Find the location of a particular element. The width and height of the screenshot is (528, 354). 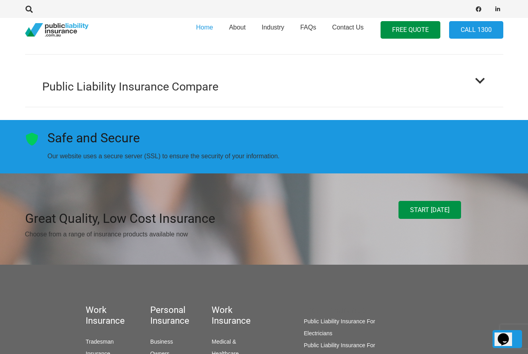

button: Public Liability Insurance Compare is located at coordinates (264, 80).